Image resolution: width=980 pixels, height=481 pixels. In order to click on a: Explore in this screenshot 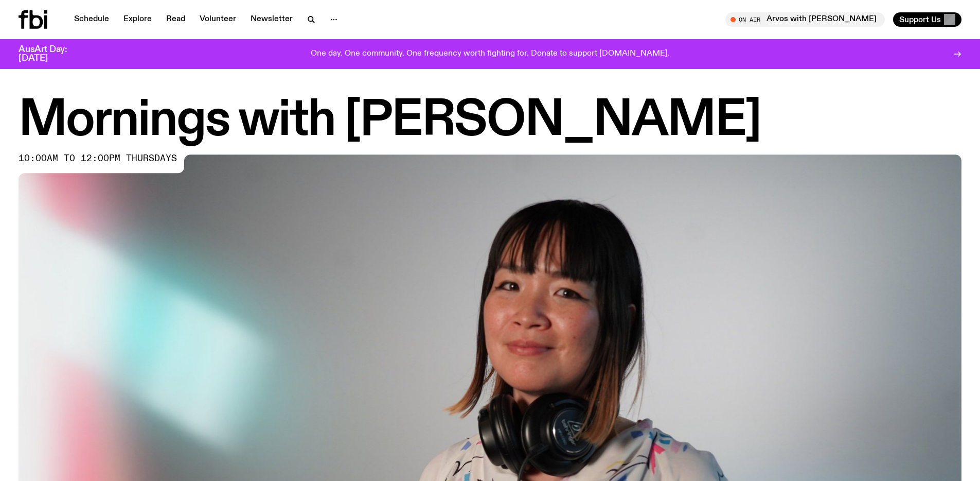, I will do `click(137, 20)`.